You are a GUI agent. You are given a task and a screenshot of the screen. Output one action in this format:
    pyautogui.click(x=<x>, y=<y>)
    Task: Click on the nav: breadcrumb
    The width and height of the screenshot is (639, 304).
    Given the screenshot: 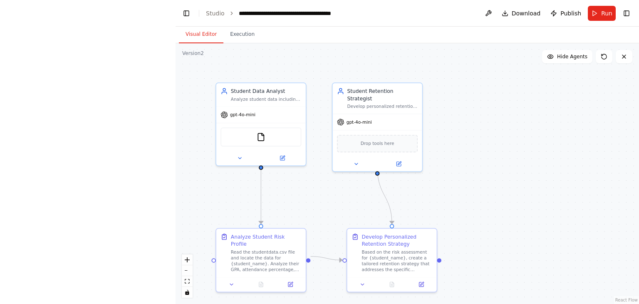 What is the action you would take?
    pyautogui.click(x=269, y=13)
    